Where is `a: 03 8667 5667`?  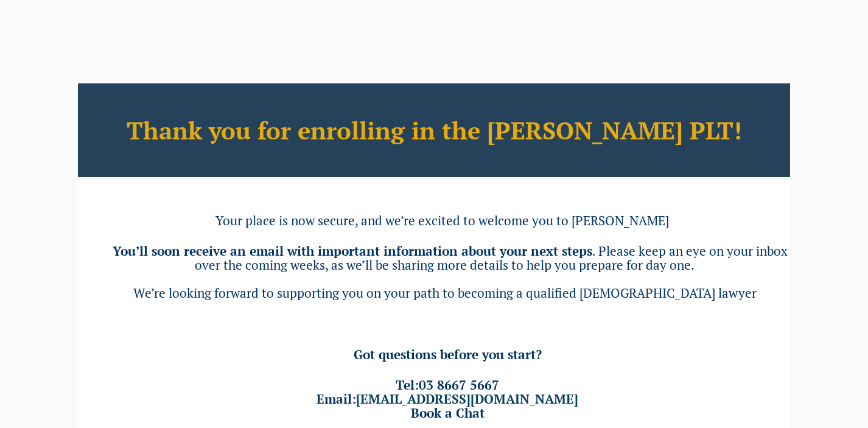 a: 03 8667 5667 is located at coordinates (459, 385).